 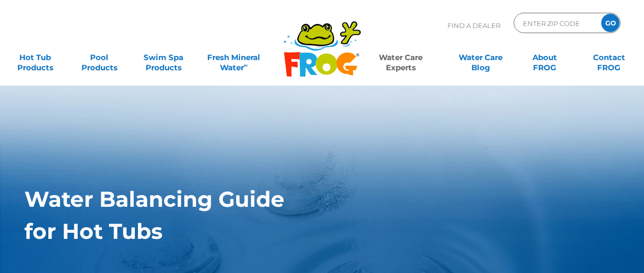 I want to click on h1: for Hot Tubs, so click(x=298, y=231).